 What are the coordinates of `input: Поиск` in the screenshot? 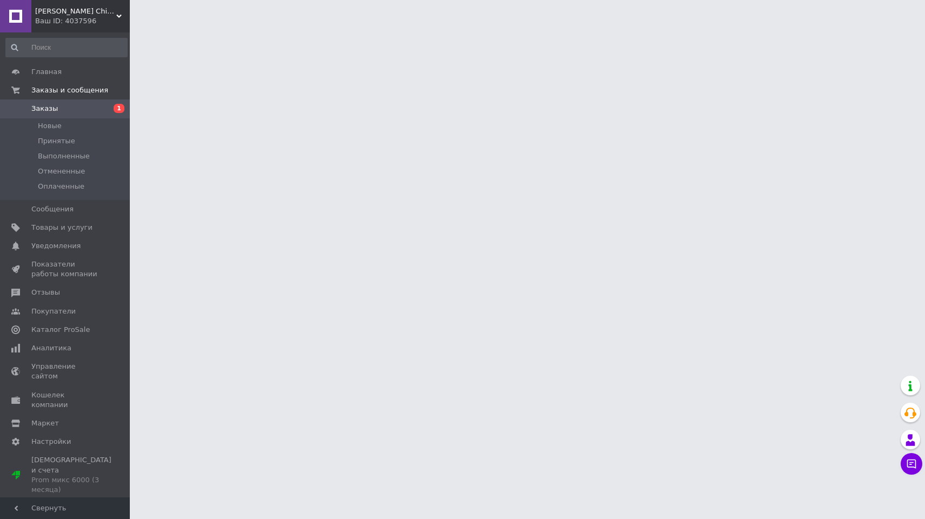 It's located at (67, 48).